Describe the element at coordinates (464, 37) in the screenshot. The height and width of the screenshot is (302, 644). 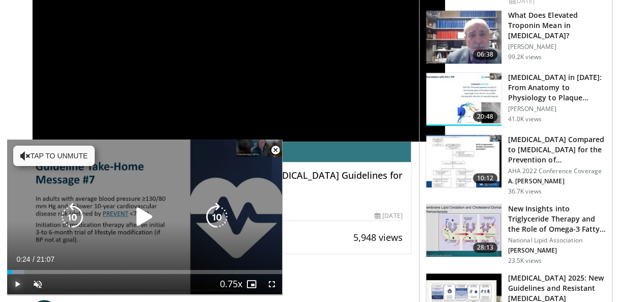
I see `img: 98daf78a-1d22-4ebe-927e-10afe95ffd94.150x105_q85_crop-smart_upscale.jpg` at that location.